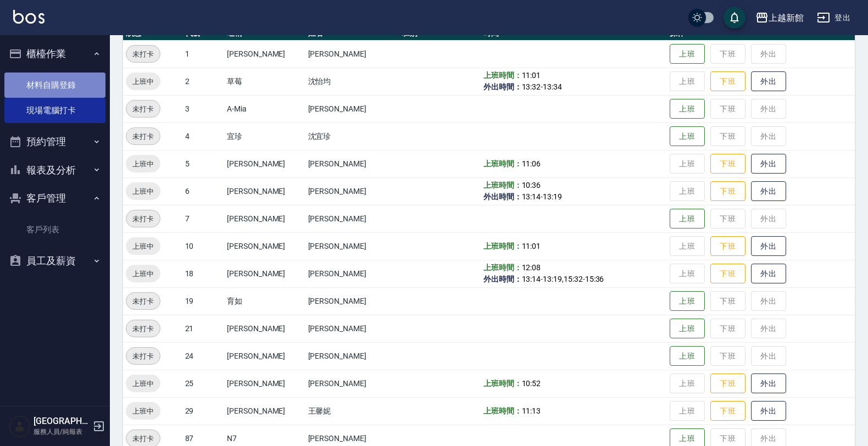 The width and height of the screenshot is (868, 446). I want to click on button: 櫃檯作業, so click(55, 54).